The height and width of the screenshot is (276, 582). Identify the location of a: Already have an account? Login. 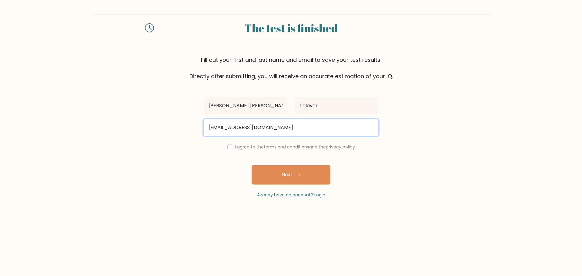
(291, 195).